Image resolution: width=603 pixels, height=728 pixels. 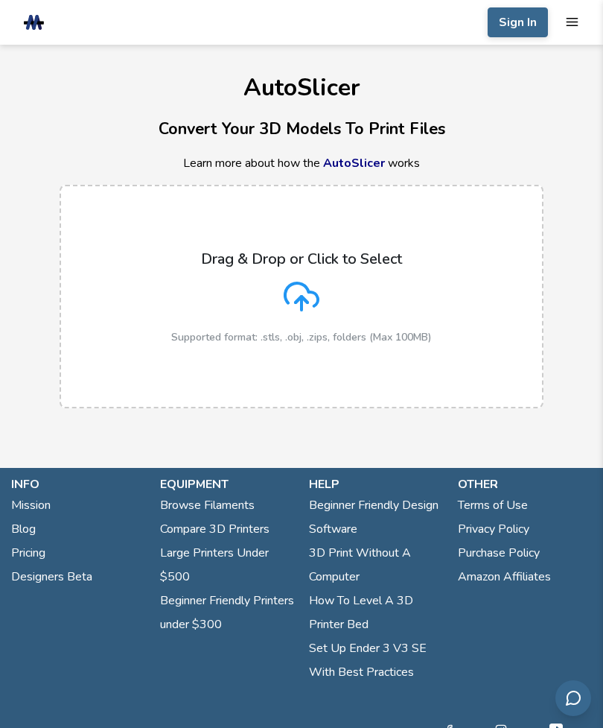 I want to click on a: Terms of Use, so click(x=493, y=505).